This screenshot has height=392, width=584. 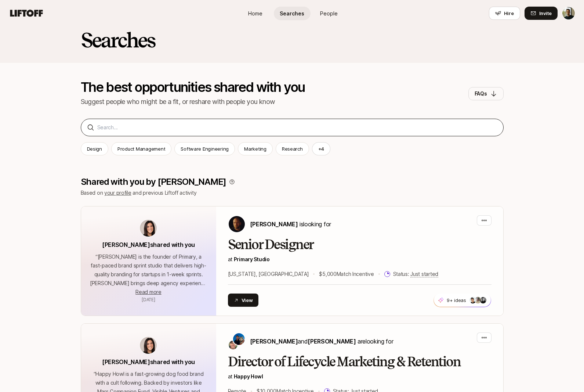 What do you see at coordinates (292, 149) in the screenshot?
I see `div: Research` at bounding box center [292, 149].